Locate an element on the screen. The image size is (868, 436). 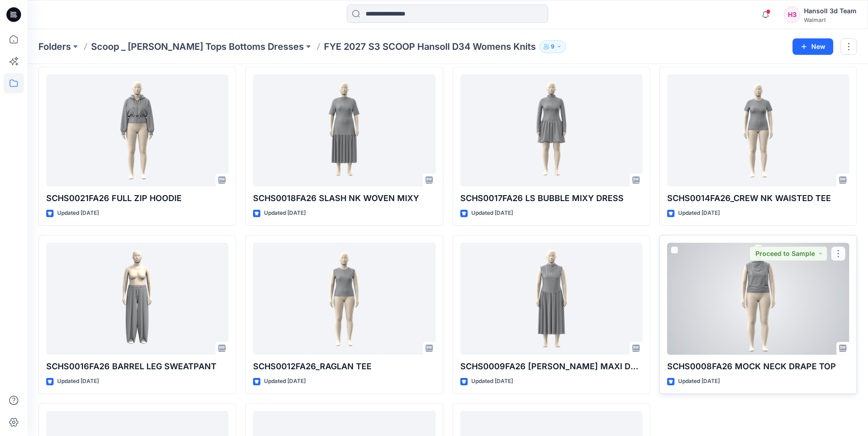
p: SCHS0014FA26_CREW NK WAISTED TEE is located at coordinates (758, 198).